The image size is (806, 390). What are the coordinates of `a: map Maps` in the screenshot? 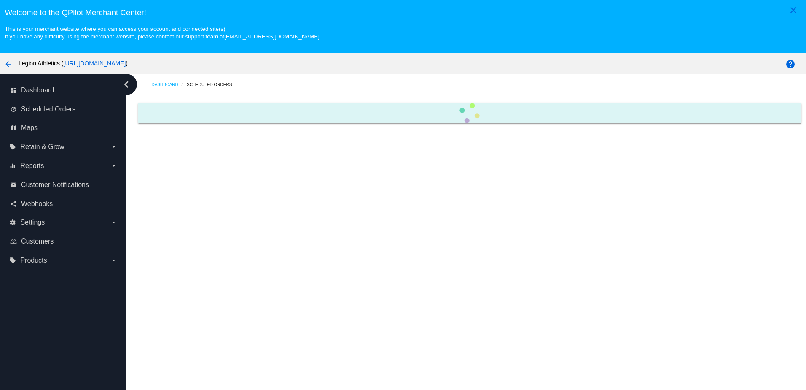 It's located at (64, 128).